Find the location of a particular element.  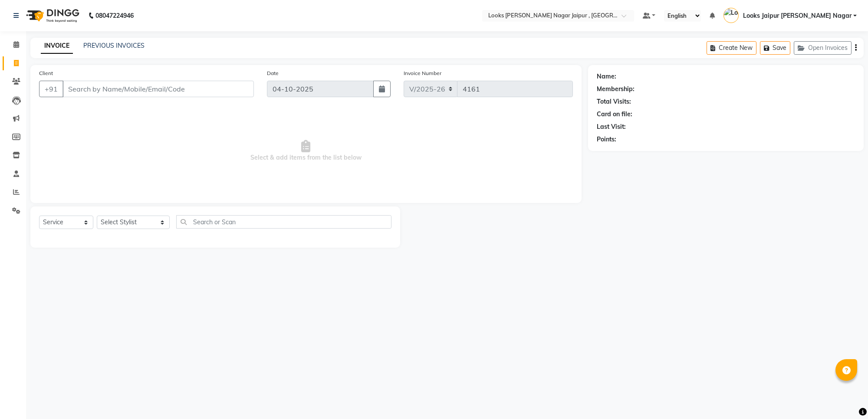

div: Last Visit: is located at coordinates (611, 126).